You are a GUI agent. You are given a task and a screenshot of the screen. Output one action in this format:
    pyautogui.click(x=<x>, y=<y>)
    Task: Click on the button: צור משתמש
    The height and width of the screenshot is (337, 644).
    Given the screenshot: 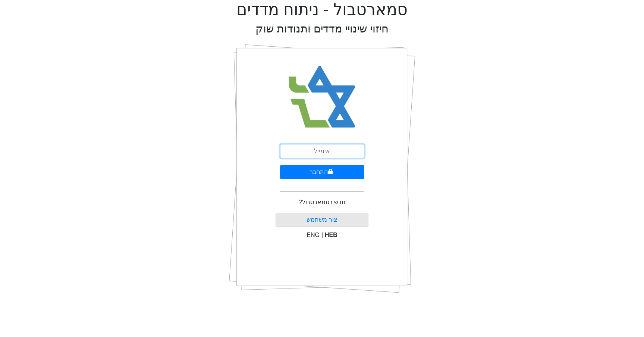 What is the action you would take?
    pyautogui.click(x=322, y=220)
    